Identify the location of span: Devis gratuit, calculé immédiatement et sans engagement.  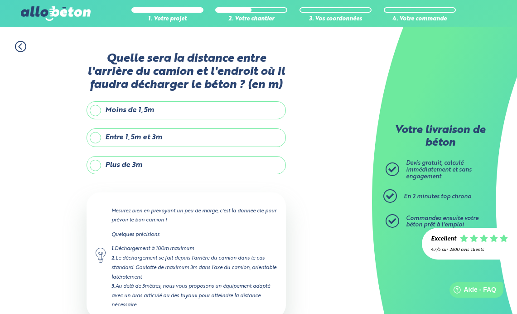
(439, 169).